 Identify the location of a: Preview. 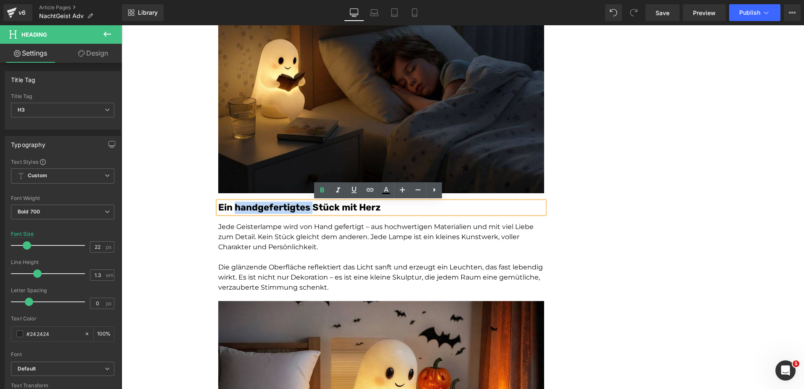
(705, 13).